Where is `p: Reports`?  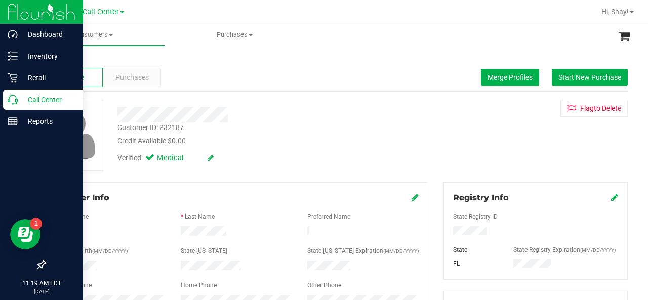 p: Reports is located at coordinates (48, 121).